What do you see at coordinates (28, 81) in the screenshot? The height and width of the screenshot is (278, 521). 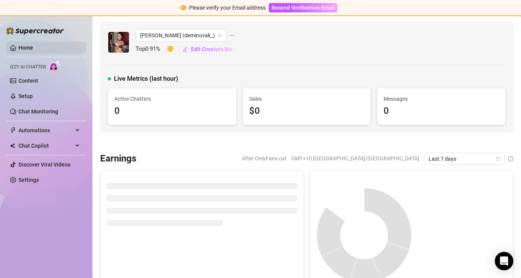 I see `a: Content` at bounding box center [28, 81].